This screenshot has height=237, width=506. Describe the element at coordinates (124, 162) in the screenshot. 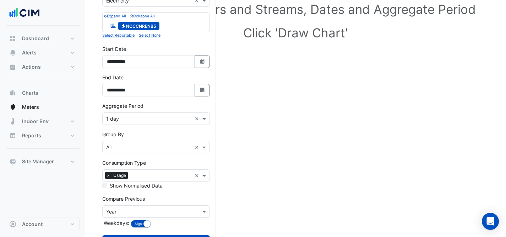

I see `label: Consumption Type` at that location.